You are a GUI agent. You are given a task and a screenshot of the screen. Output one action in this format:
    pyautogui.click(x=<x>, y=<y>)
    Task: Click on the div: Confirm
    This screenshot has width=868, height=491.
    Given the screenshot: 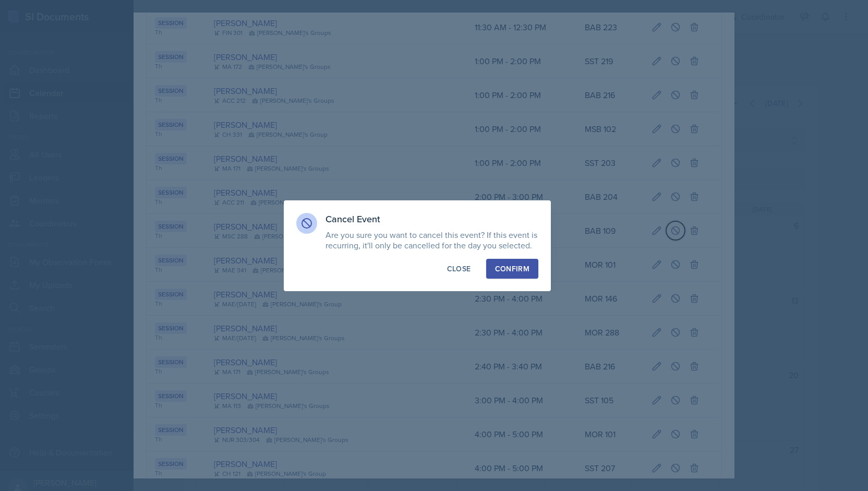 What is the action you would take?
    pyautogui.click(x=512, y=269)
    